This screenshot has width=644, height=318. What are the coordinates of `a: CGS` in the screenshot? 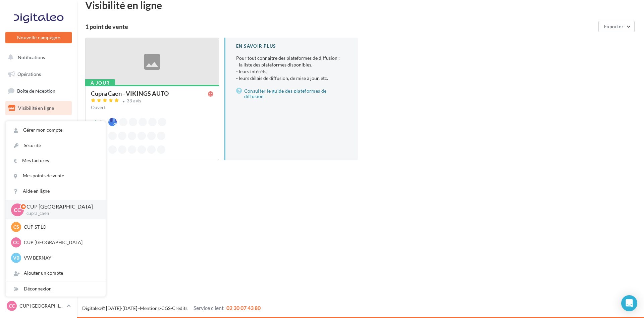 It's located at (166, 308).